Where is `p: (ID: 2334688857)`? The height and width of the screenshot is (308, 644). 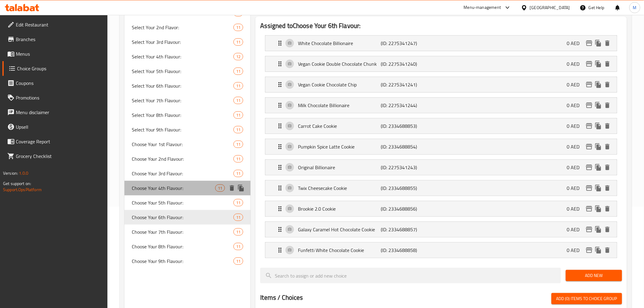 p: (ID: 2334688857) is located at coordinates (409, 229).